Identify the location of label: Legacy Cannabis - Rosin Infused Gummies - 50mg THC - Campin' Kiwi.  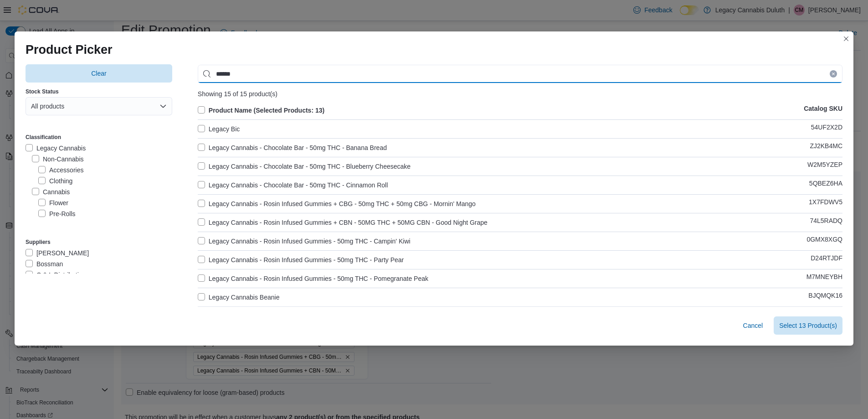
(304, 241).